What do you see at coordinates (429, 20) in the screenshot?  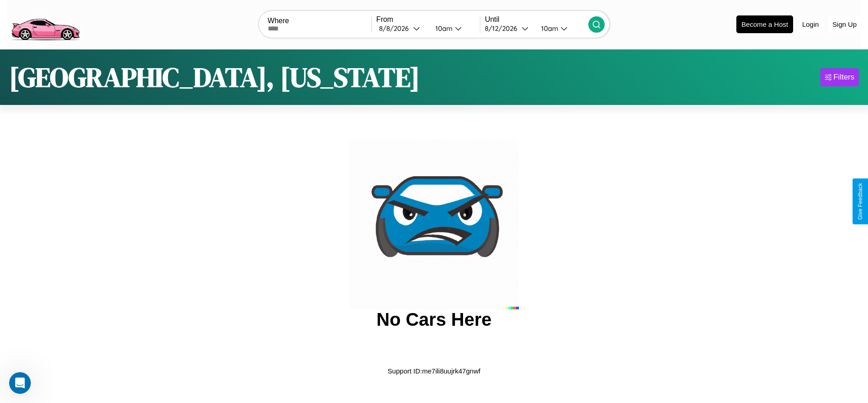 I see `label: From` at bounding box center [429, 20].